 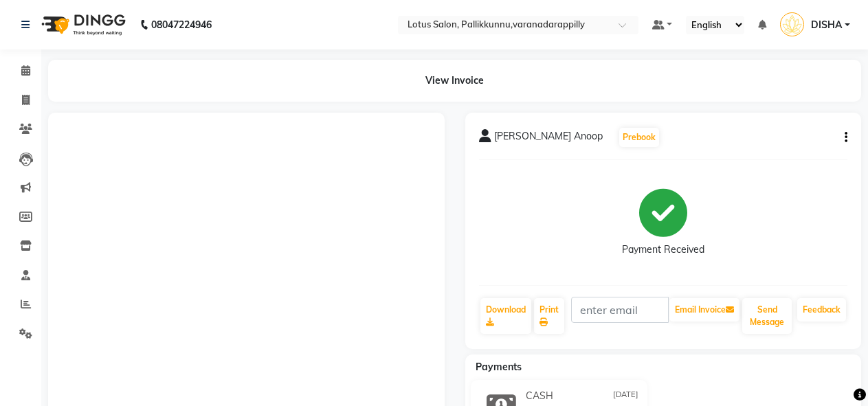 What do you see at coordinates (549, 316) in the screenshot?
I see `a: Print` at bounding box center [549, 316].